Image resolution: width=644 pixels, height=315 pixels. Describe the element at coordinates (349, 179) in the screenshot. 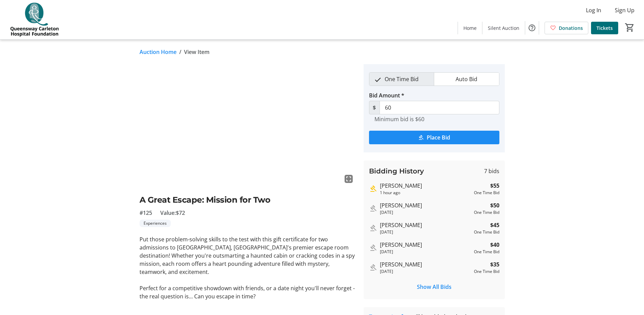

I see `mat-icon: fullscreen` at that location.